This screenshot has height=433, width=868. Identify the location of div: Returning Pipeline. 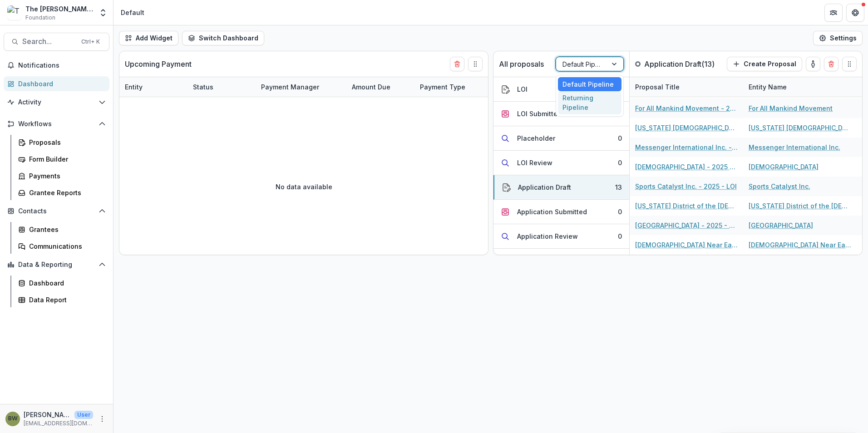
(589, 103).